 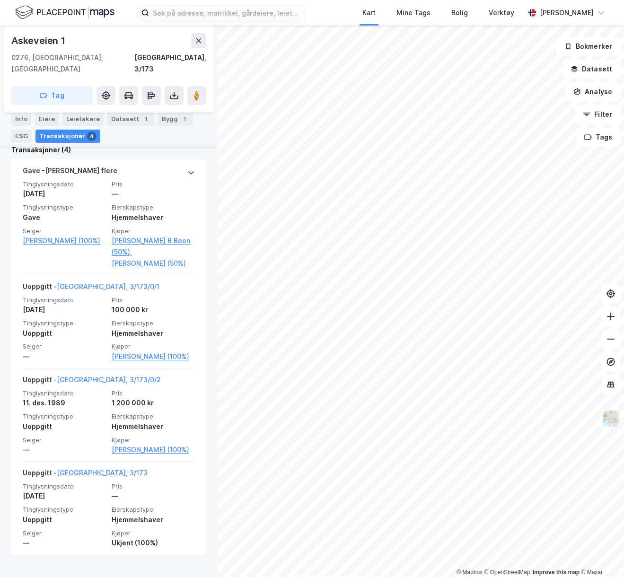 I want to click on a: Improve this map, so click(x=556, y=573).